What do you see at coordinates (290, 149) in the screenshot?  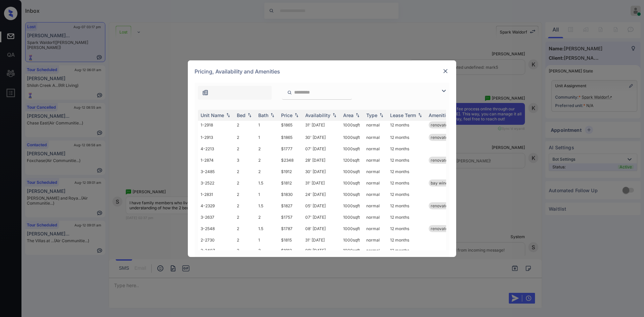 I see `td: $1777` at bounding box center [290, 149].